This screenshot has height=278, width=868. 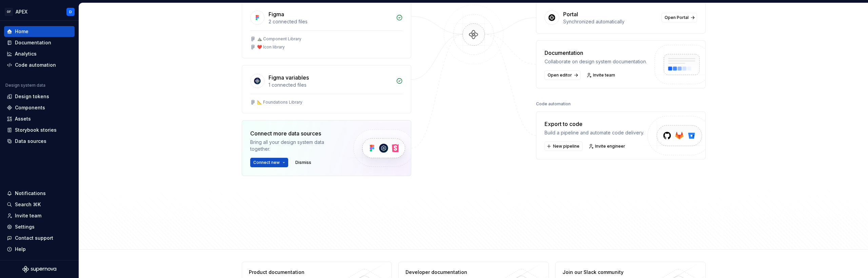 What do you see at coordinates (30, 141) in the screenshot?
I see `div: Data sources` at bounding box center [30, 141].